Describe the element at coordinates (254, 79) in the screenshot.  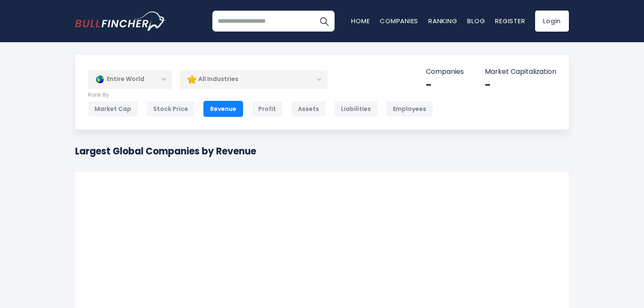
I see `div: All Industries` at that location.